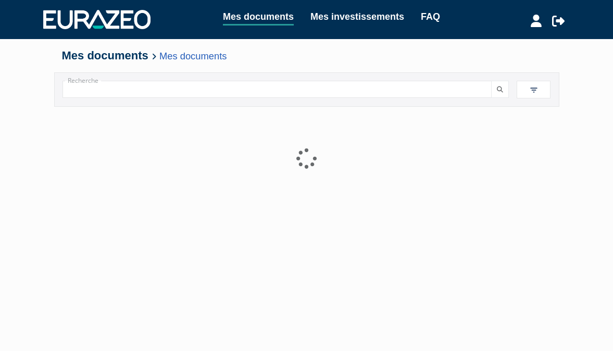 The width and height of the screenshot is (613, 351). Describe the element at coordinates (357, 17) in the screenshot. I see `a: Mes investissements` at that location.